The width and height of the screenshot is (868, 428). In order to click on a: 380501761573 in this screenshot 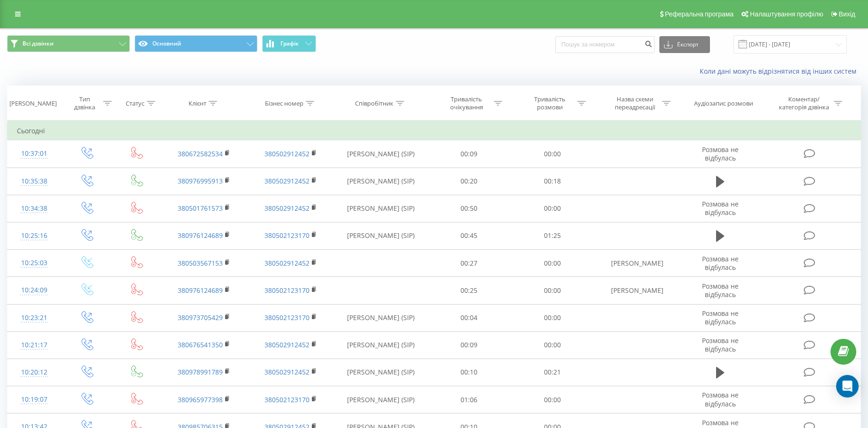, I will do `click(200, 208)`.